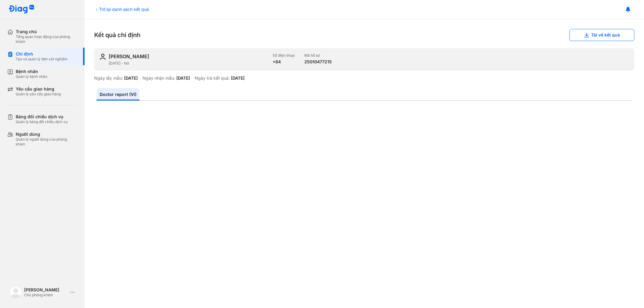 This screenshot has width=644, height=308. I want to click on div: Ngày nhận mẫu:, so click(159, 78).